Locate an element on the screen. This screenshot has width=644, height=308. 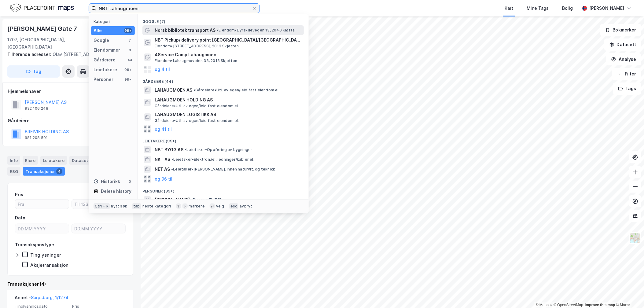
button: Tag is located at coordinates (34, 71).